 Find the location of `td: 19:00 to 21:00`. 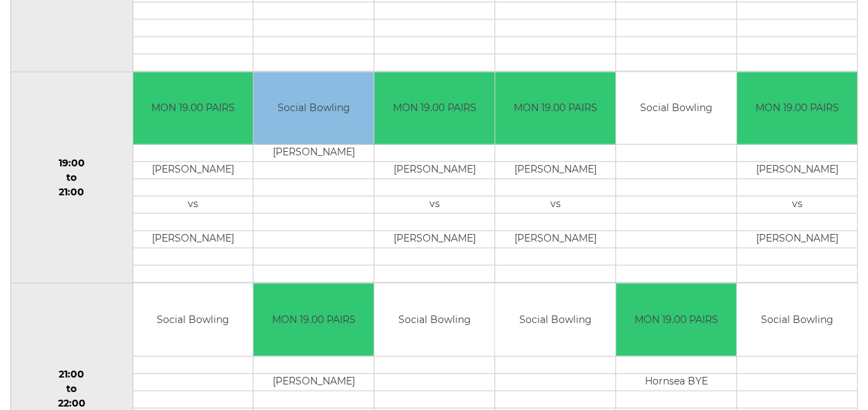

td: 19:00 to 21:00 is located at coordinates (72, 176).